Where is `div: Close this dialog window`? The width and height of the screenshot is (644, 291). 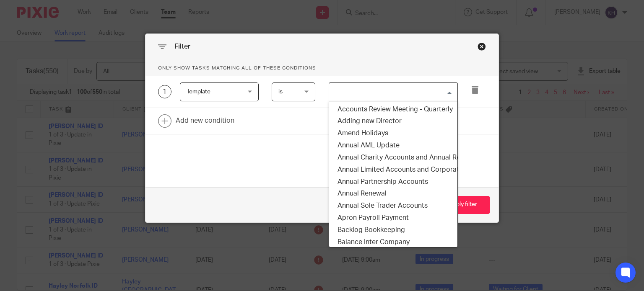
div: Close this dialog window is located at coordinates (482, 46).